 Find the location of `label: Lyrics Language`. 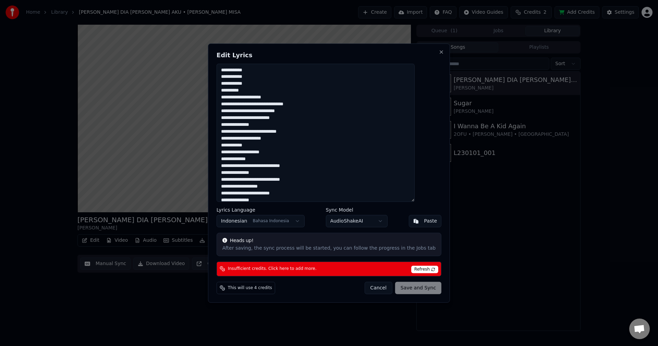

label: Lyrics Language is located at coordinates (260, 210).